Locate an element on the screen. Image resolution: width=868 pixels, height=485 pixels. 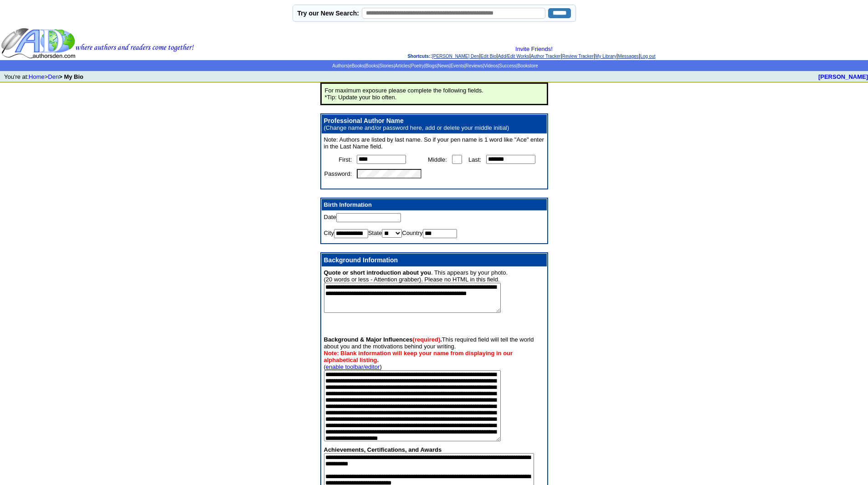
a: Poetry is located at coordinates (417, 65).